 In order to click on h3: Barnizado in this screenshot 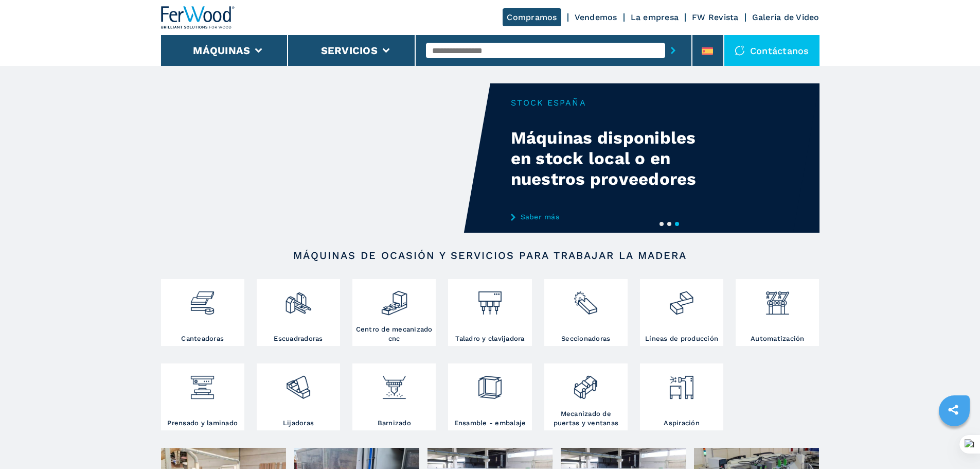, I will do `click(394, 423)`.